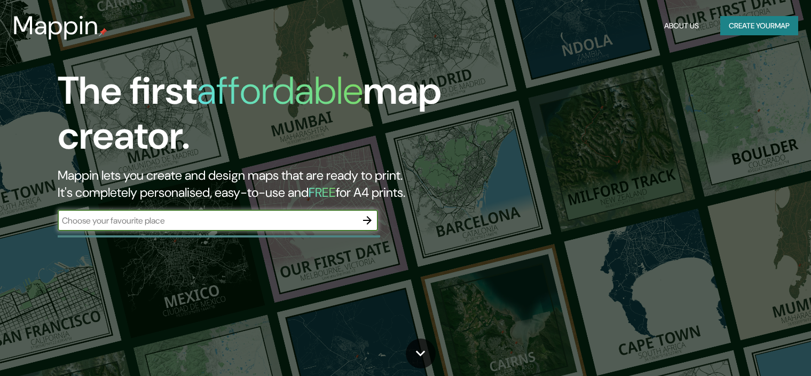 Image resolution: width=811 pixels, height=376 pixels. What do you see at coordinates (56, 26) in the screenshot?
I see `h3: Mappin` at bounding box center [56, 26].